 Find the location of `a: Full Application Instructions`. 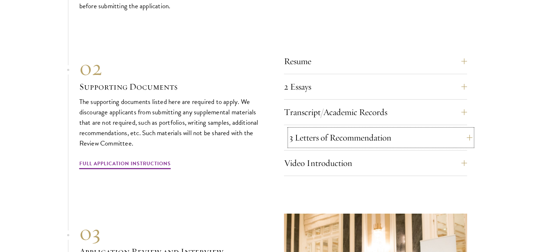

a: Full Application Instructions is located at coordinates (125, 165).